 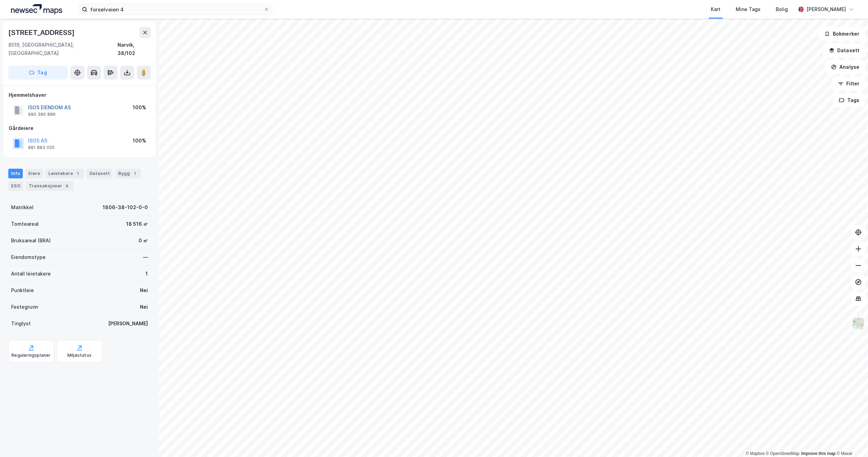 What do you see at coordinates (781, 10) in the screenshot?
I see `div: Bolig` at bounding box center [781, 10].